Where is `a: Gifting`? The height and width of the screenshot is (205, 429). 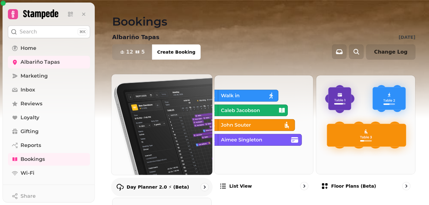 a: Gifting is located at coordinates (49, 132).